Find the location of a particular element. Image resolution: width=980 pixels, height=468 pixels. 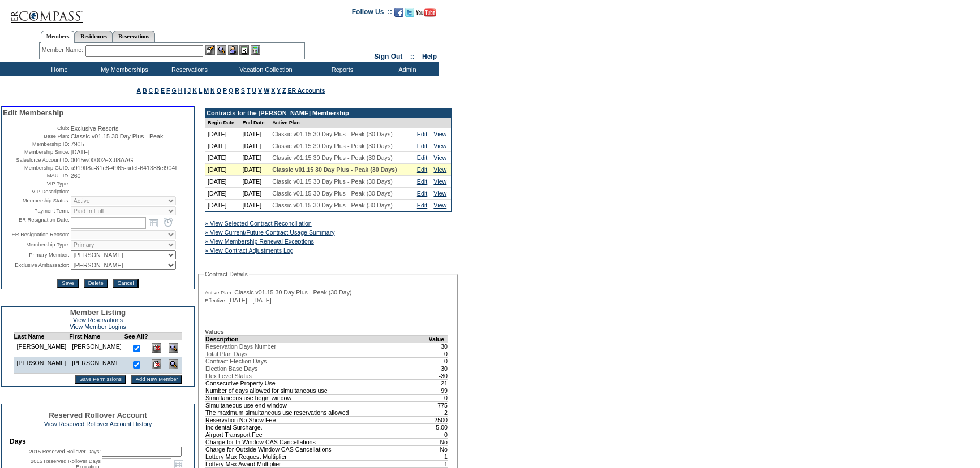

a: I is located at coordinates (184, 90).